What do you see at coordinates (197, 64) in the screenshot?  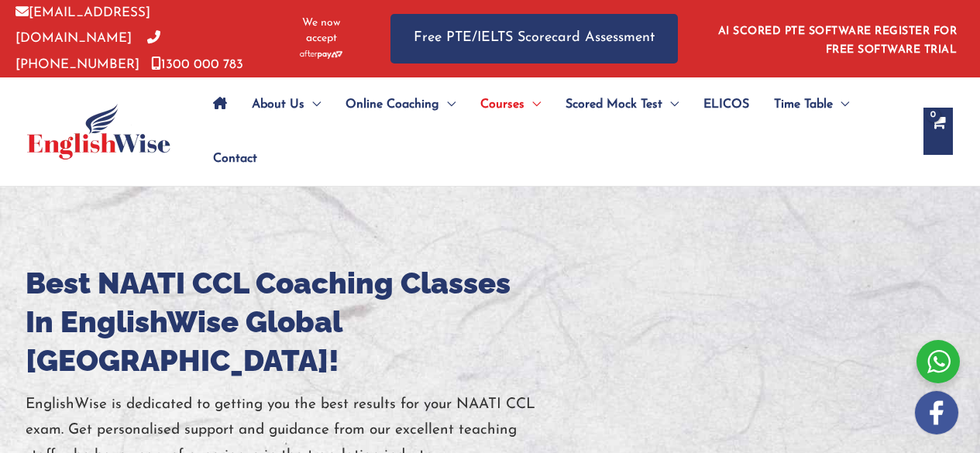 I see `a: 1300 000 783` at bounding box center [197, 64].